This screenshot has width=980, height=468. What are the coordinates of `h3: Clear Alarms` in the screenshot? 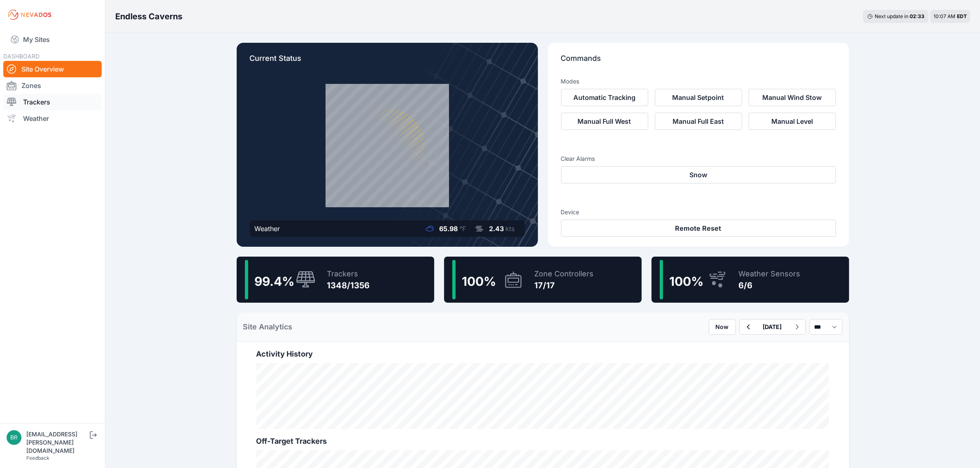 It's located at (699, 159).